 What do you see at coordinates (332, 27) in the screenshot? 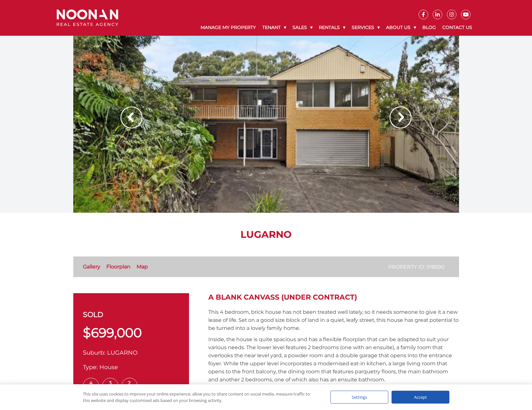
I see `a: Rentals` at bounding box center [332, 27].